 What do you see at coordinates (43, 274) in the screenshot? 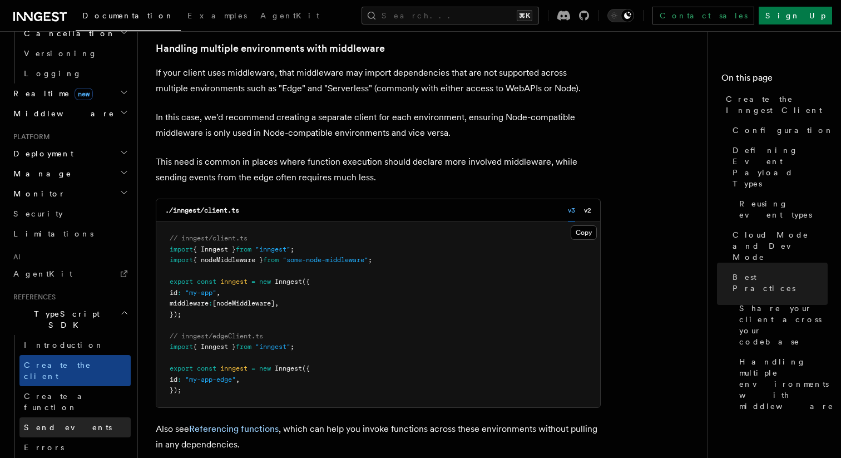
I see `span: AgentKit` at bounding box center [43, 274].